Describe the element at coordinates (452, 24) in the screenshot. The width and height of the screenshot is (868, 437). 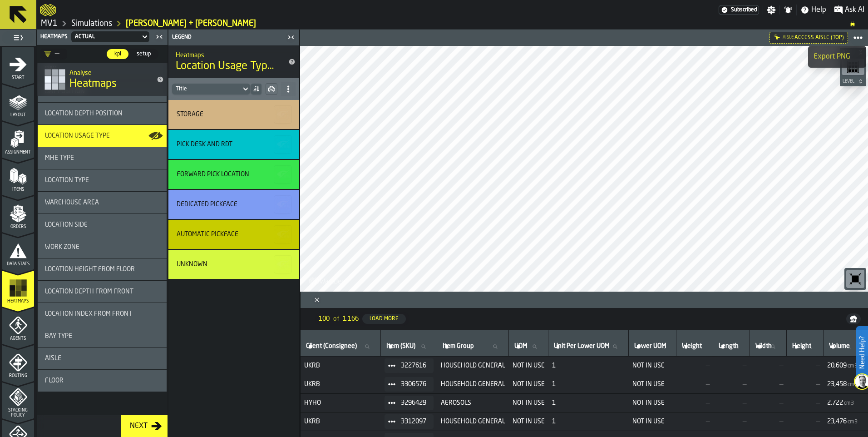
I see `nav: Breadcrumb` at that location.